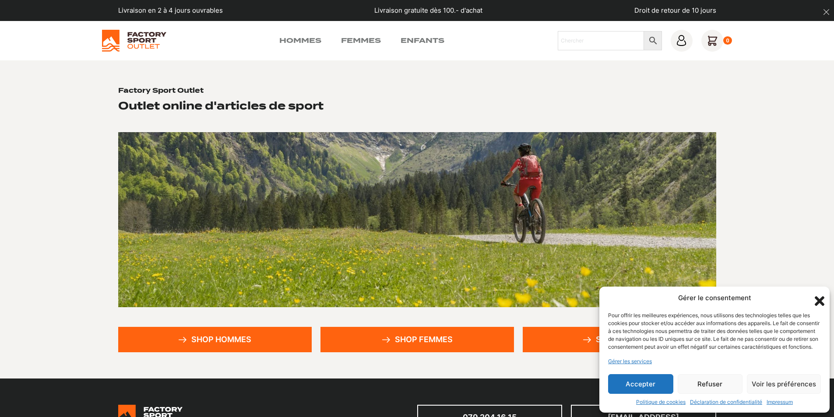 This screenshot has width=834, height=417. Describe the element at coordinates (417, 340) in the screenshot. I see `a: Shop femmes` at that location.